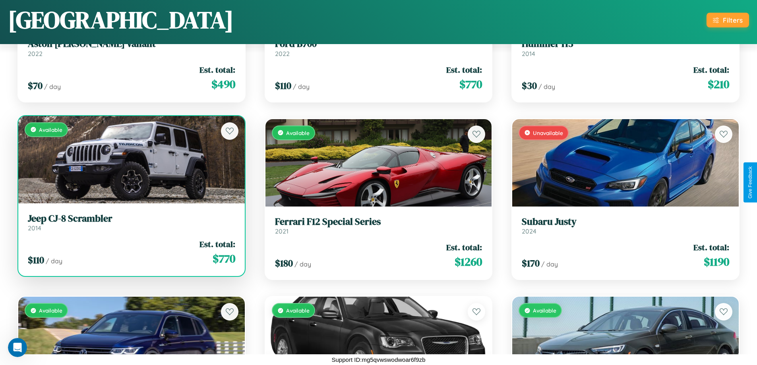 The width and height of the screenshot is (757, 365). Describe the element at coordinates (531, 263) in the screenshot. I see `span: $ 170` at that location.